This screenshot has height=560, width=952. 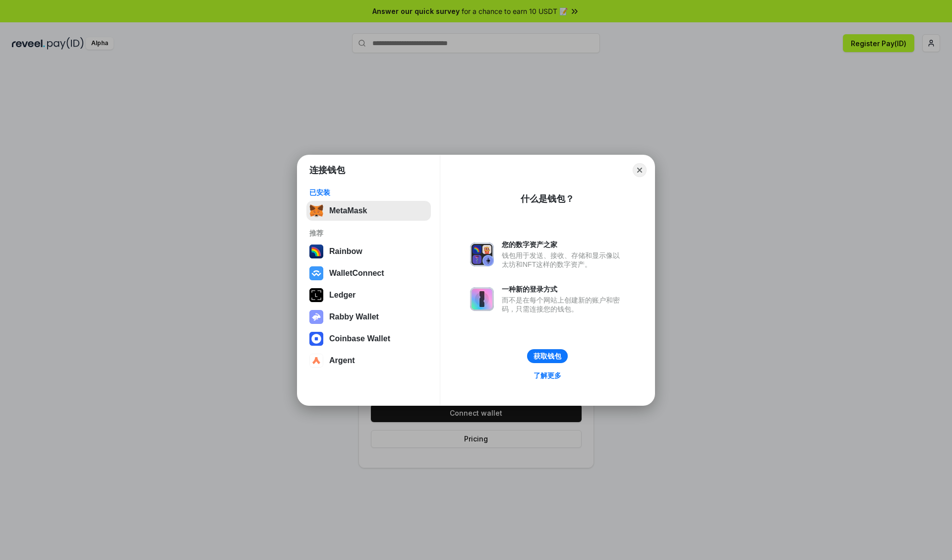 I want to click on div: WalletConnect, so click(x=357, y=274).